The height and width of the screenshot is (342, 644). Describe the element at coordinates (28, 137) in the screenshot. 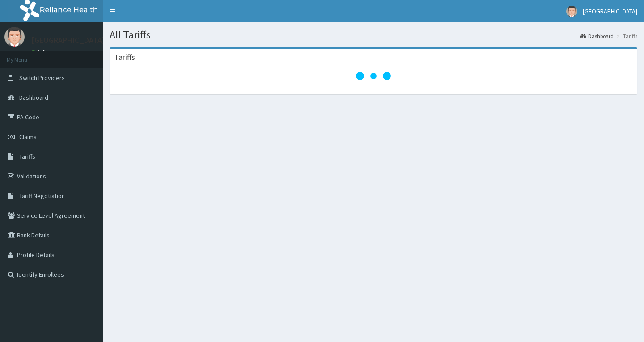

I see `span: Claims` at that location.